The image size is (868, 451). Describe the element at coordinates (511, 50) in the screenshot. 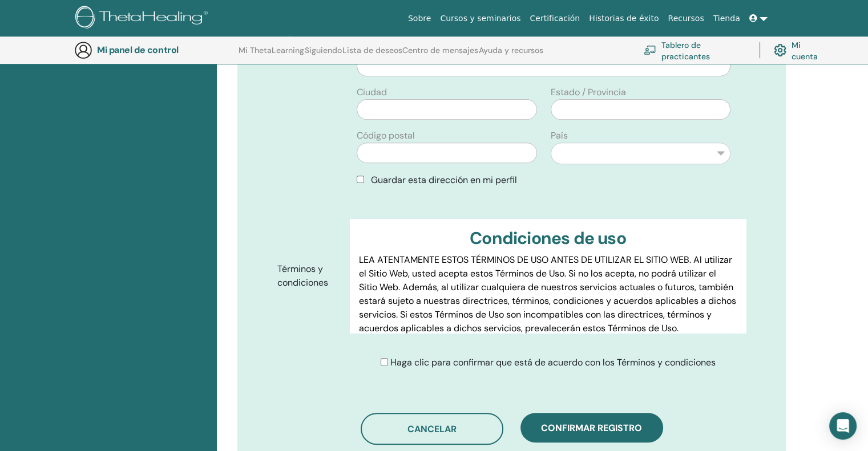

I see `font: Ayuda y recursos` at that location.